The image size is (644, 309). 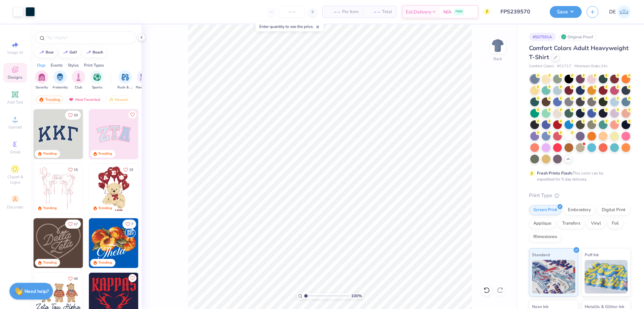 What do you see at coordinates (579, 210) in the screenshot?
I see `div: Embroidery` at bounding box center [579, 210].